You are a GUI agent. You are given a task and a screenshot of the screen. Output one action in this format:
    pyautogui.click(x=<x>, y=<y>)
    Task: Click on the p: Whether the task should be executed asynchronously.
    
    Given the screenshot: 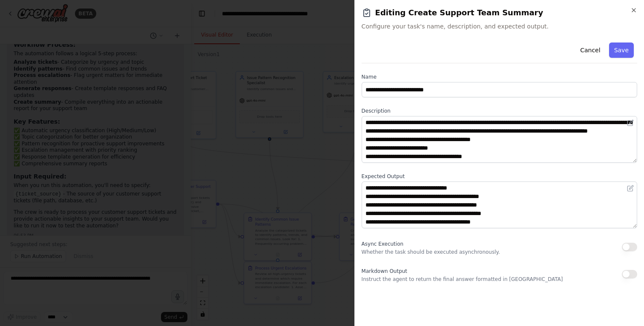 What is the action you would take?
    pyautogui.click(x=431, y=252)
    